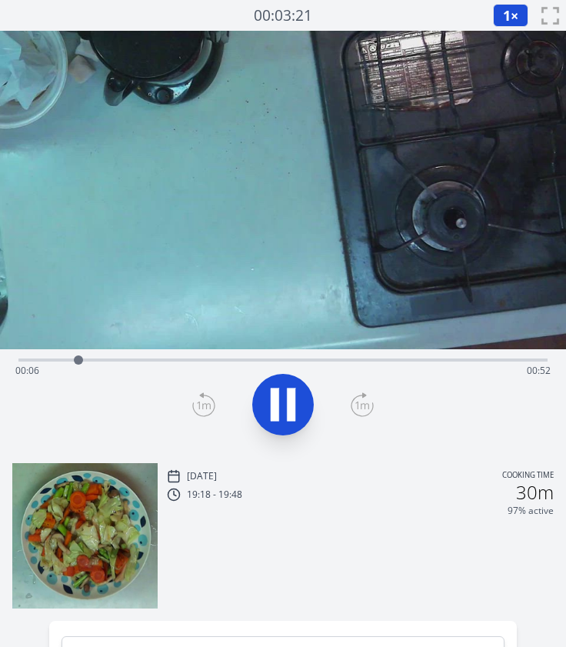 This screenshot has width=566, height=647. What do you see at coordinates (534, 492) in the screenshot?
I see `h2: 30m` at bounding box center [534, 492].